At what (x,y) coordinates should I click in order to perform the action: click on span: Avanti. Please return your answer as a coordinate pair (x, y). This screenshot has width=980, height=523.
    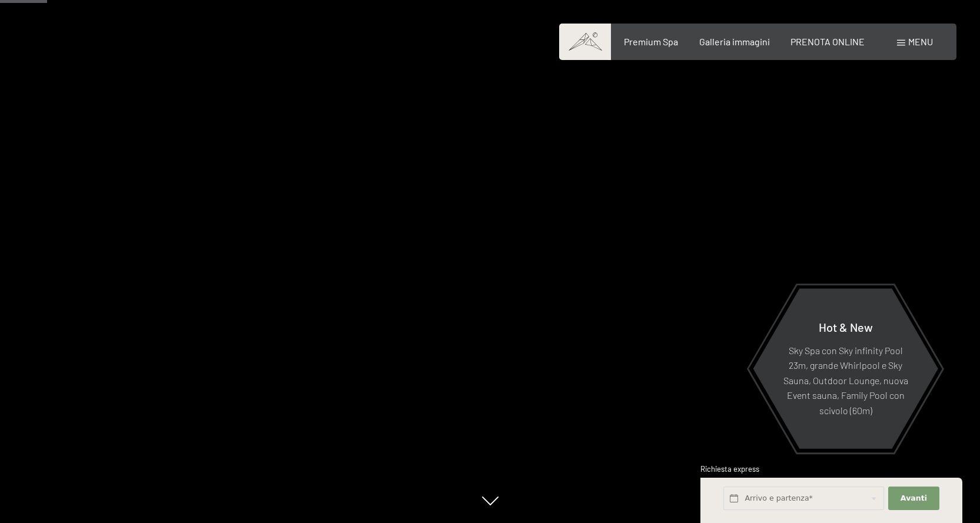
    Looking at the image, I should click on (913, 498).